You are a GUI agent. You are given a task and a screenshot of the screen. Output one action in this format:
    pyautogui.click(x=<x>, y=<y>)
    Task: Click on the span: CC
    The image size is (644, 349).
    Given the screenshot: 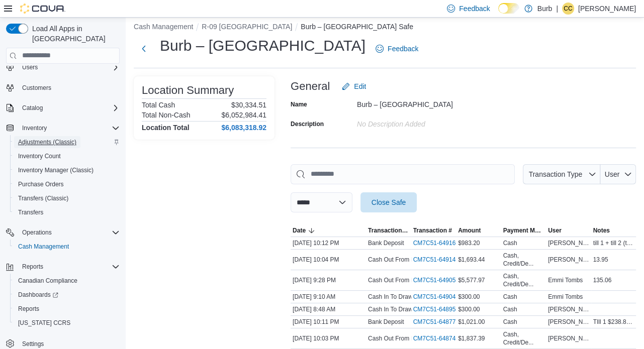 What is the action you would take?
    pyautogui.click(x=568, y=8)
    